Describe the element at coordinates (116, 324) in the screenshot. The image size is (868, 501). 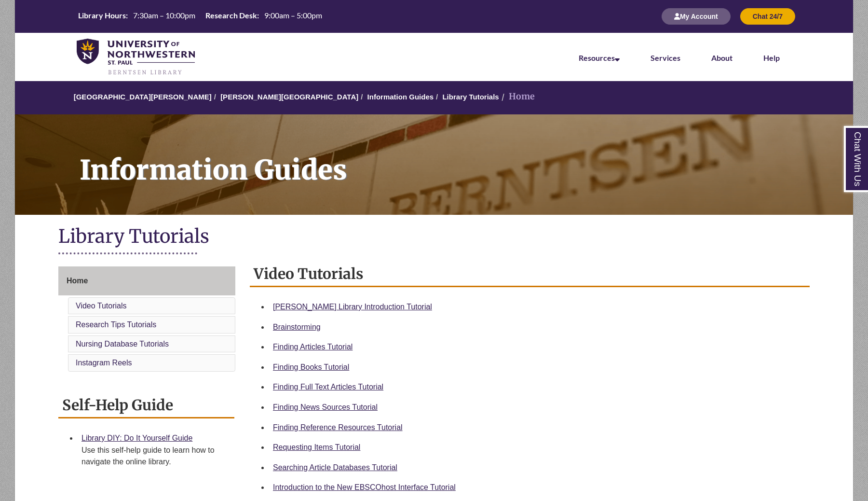
I see `a: Research Tips Tutorials` at that location.